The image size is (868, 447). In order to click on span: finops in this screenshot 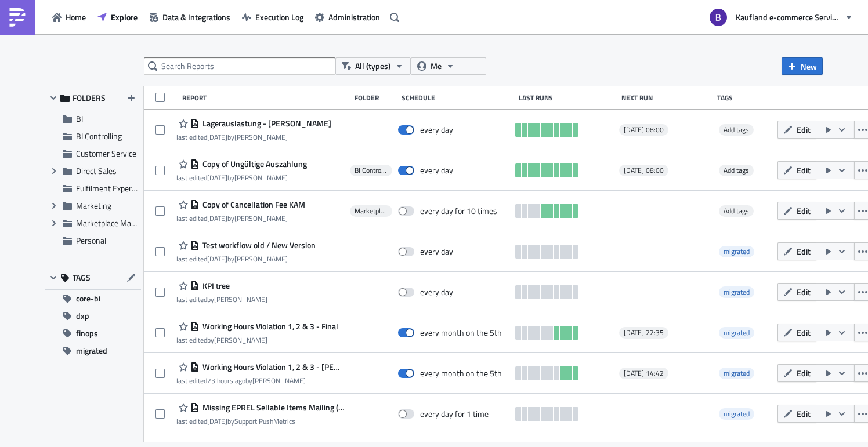, I will do `click(87, 334)`.